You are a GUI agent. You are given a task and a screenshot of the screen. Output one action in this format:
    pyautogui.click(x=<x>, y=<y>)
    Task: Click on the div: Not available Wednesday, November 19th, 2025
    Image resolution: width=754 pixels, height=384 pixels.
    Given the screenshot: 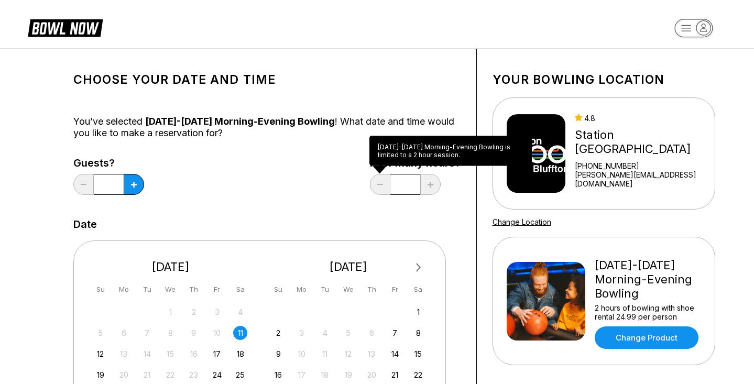 What is the action you would take?
    pyautogui.click(x=348, y=375)
    